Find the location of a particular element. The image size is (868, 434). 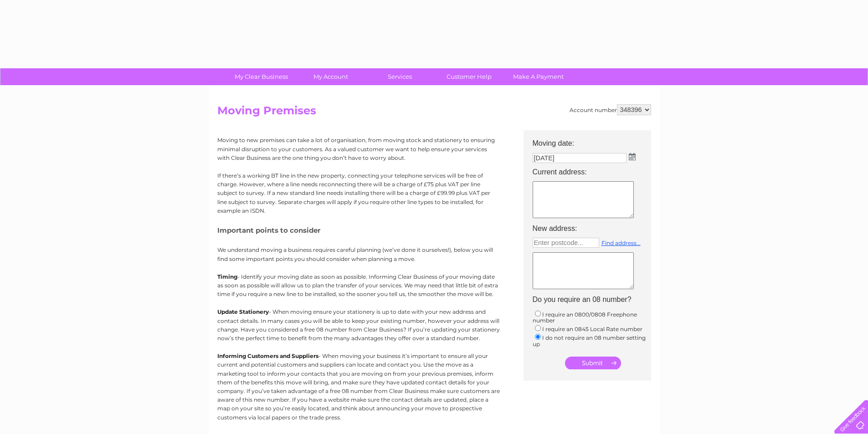

th: Moving date: is located at coordinates (592, 141).